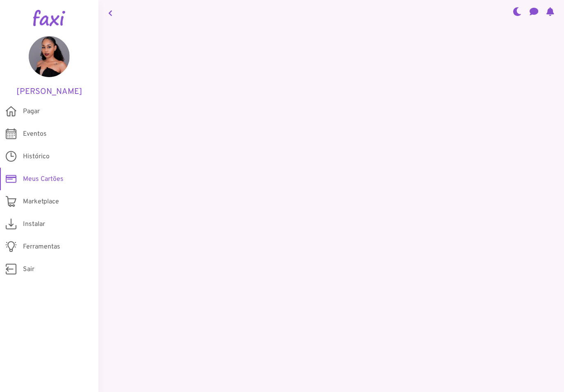  What do you see at coordinates (43, 179) in the screenshot?
I see `span: Meus Cartões` at bounding box center [43, 179].